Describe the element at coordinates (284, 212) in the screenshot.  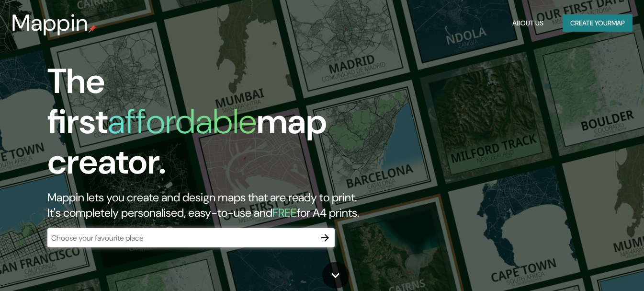
I see `h5: FREE` at that location.